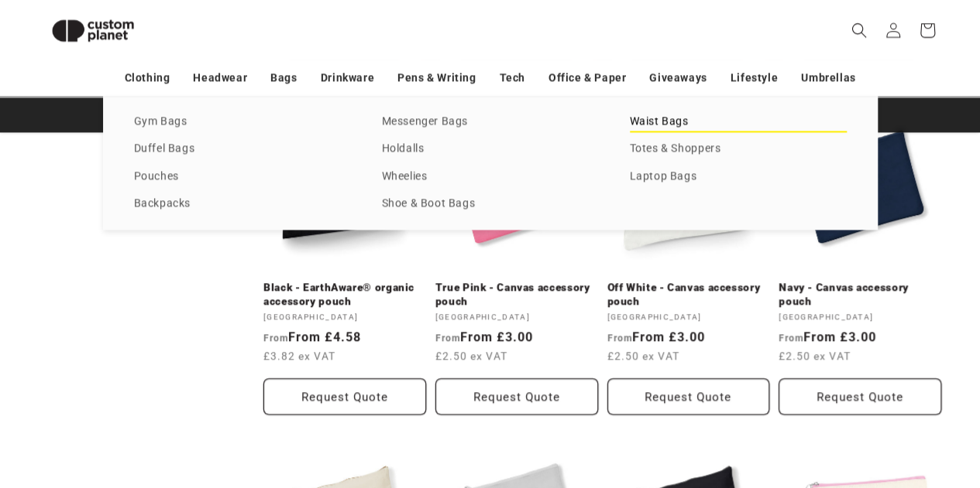  What do you see at coordinates (738, 176) in the screenshot?
I see `a: Laptop Bags` at bounding box center [738, 176].